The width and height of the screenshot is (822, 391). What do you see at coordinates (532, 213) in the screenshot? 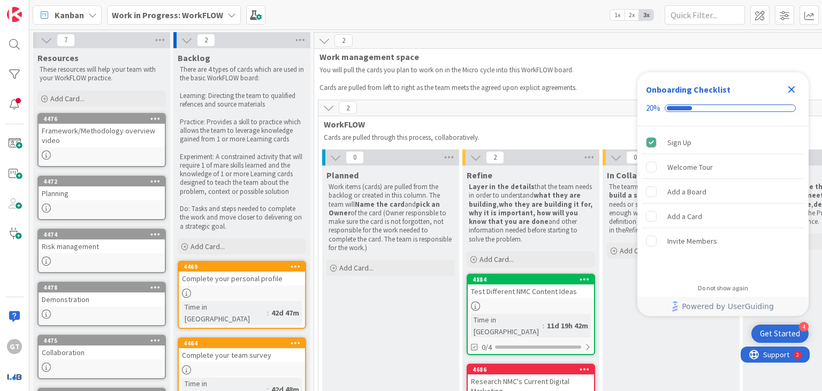
I see `strong: who they are building it for, why it is important, how will you know that you are done` at bounding box center [532, 213].